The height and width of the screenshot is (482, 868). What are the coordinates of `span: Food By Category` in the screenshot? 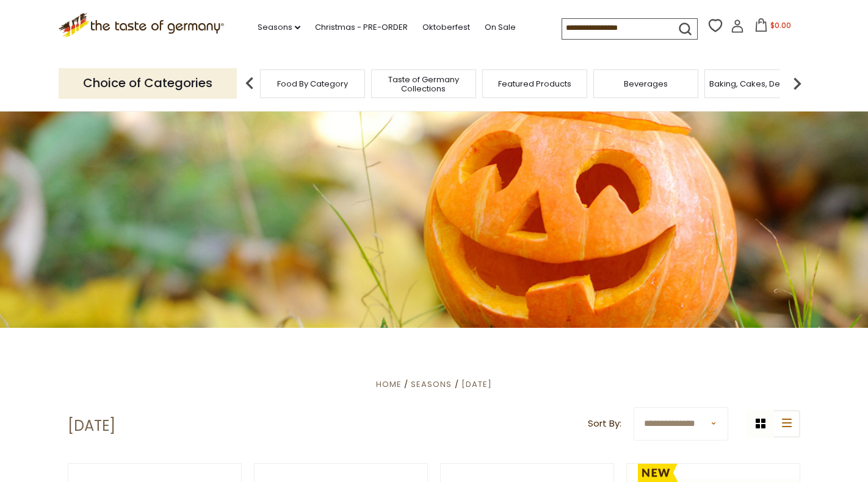 It's located at (313, 84).